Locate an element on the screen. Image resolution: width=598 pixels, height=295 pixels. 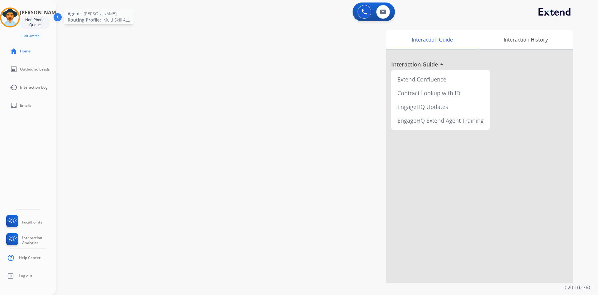
span: Routing Profile: is located at coordinates (84, 20).